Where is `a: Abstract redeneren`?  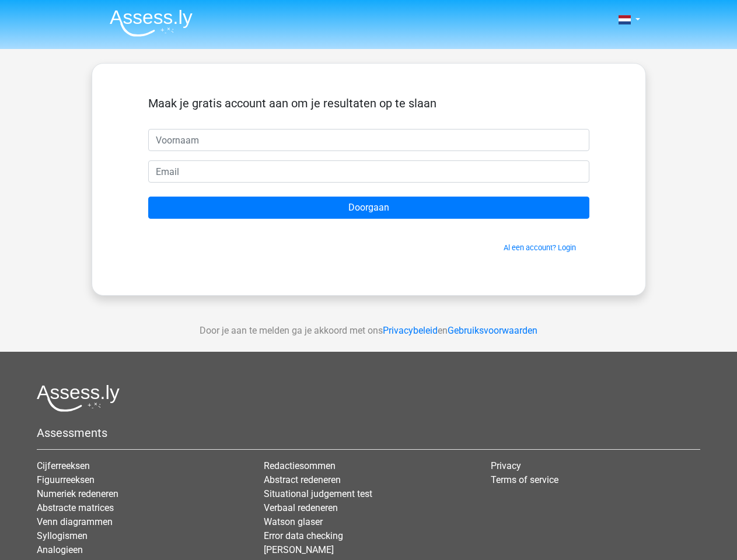 a: Abstract redeneren is located at coordinates (302, 480).